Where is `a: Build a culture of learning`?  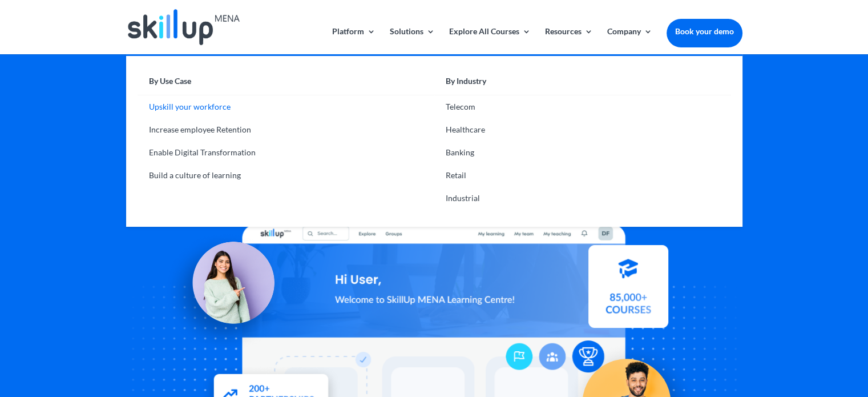 a: Build a culture of learning is located at coordinates (286, 175).